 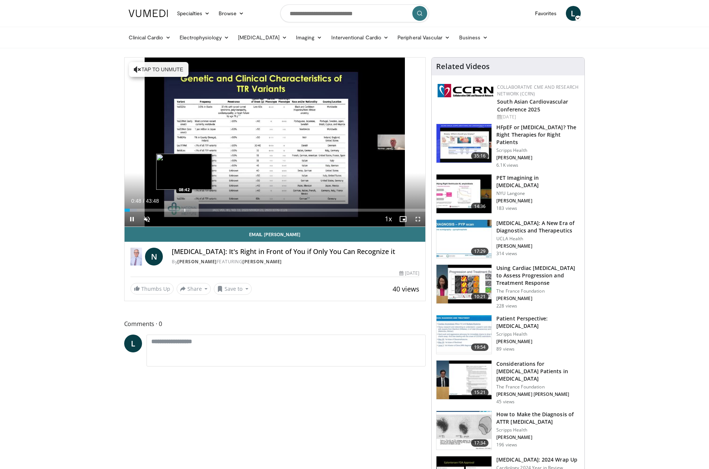 I want to click on p: 6.1K views, so click(x=507, y=165).